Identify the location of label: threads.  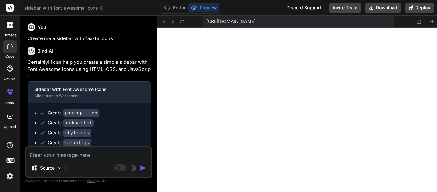
(10, 35).